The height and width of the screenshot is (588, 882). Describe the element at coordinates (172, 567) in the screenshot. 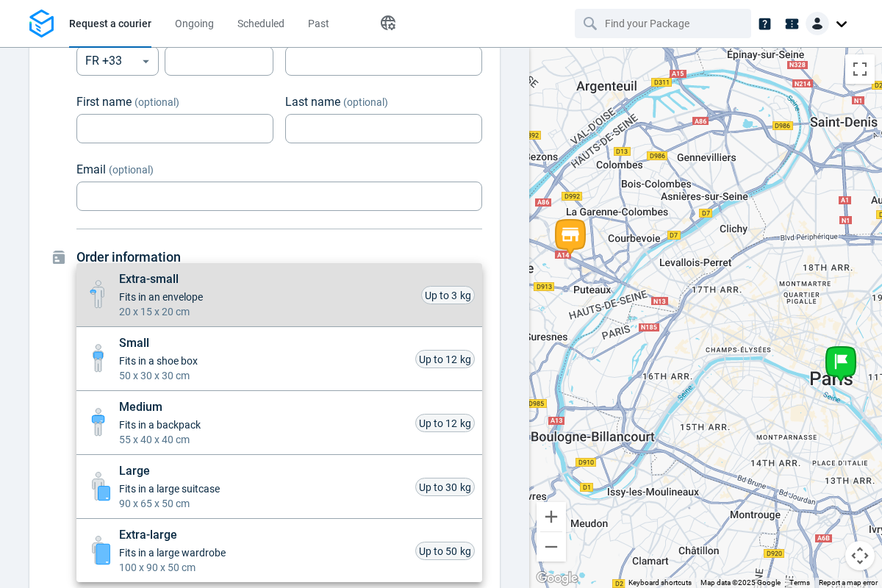

I see `span: 100 x 90 x 50 cm` at that location.